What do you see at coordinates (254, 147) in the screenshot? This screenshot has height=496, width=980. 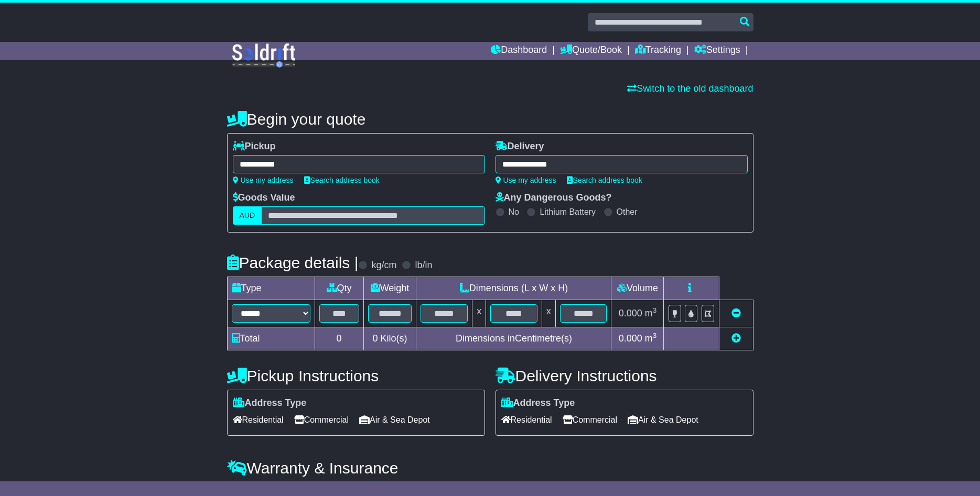 I see `label: Pickup` at bounding box center [254, 147].